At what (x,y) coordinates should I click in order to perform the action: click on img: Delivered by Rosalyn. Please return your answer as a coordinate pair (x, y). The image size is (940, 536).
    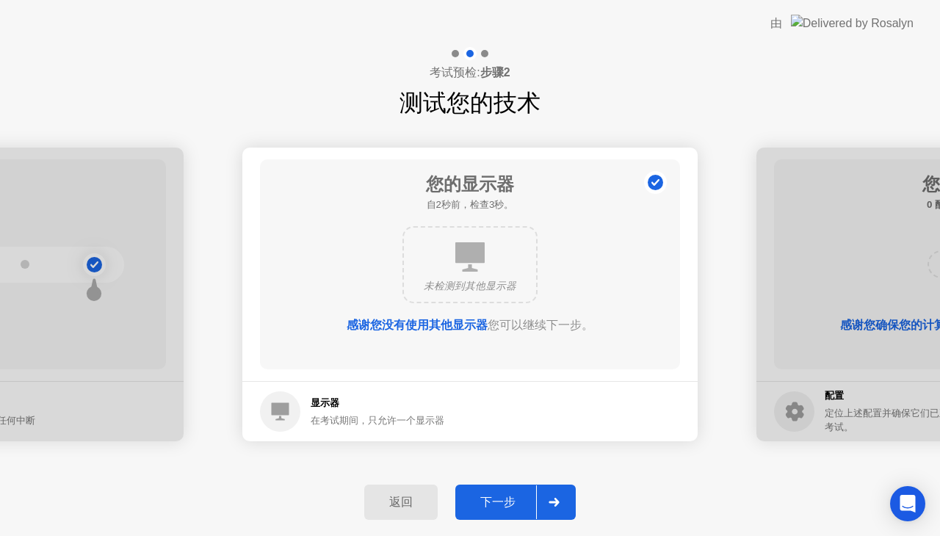
    Looking at the image, I should click on (852, 23).